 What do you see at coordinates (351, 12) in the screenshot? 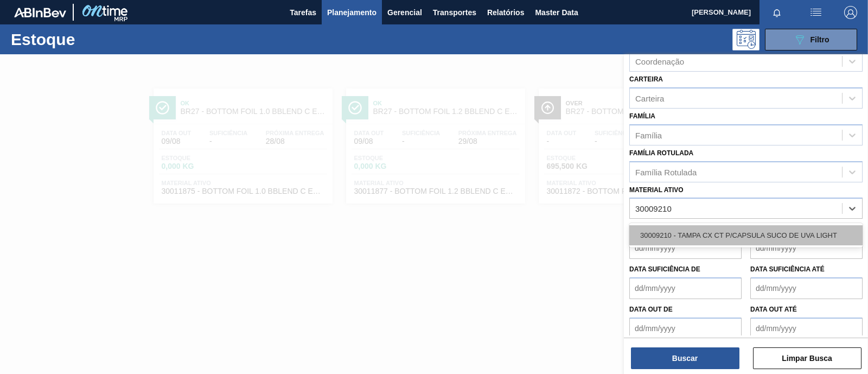
I see `span: Planejamento` at bounding box center [351, 12].